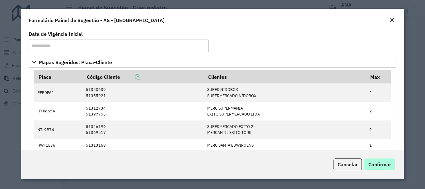  Describe the element at coordinates (58, 77) in the screenshot. I see `th: Placa` at that location.